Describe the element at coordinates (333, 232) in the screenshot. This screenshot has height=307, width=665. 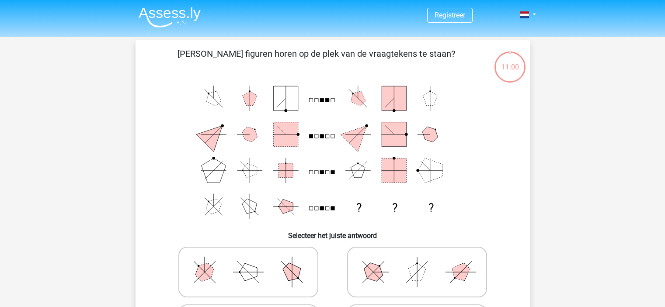
I see `h6: Selecteer het juiste antwoord` at that location.